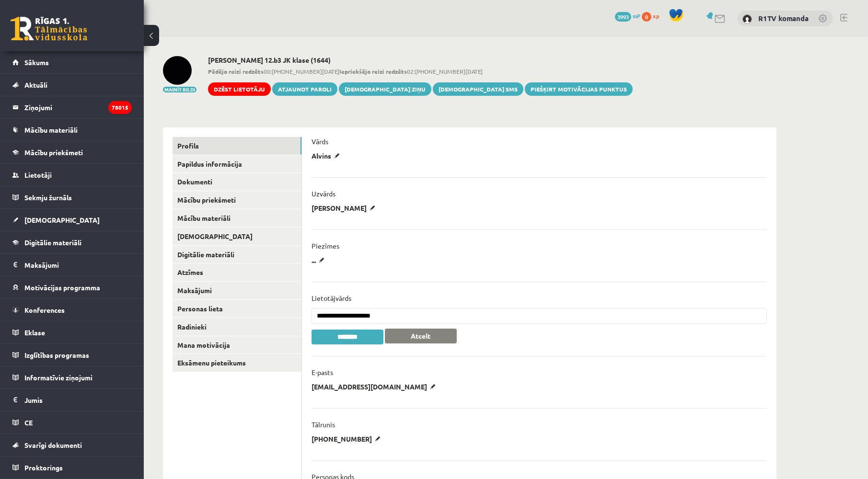 Image resolution: width=868 pixels, height=479 pixels. I want to click on img: R1TV komanda, so click(748, 19).